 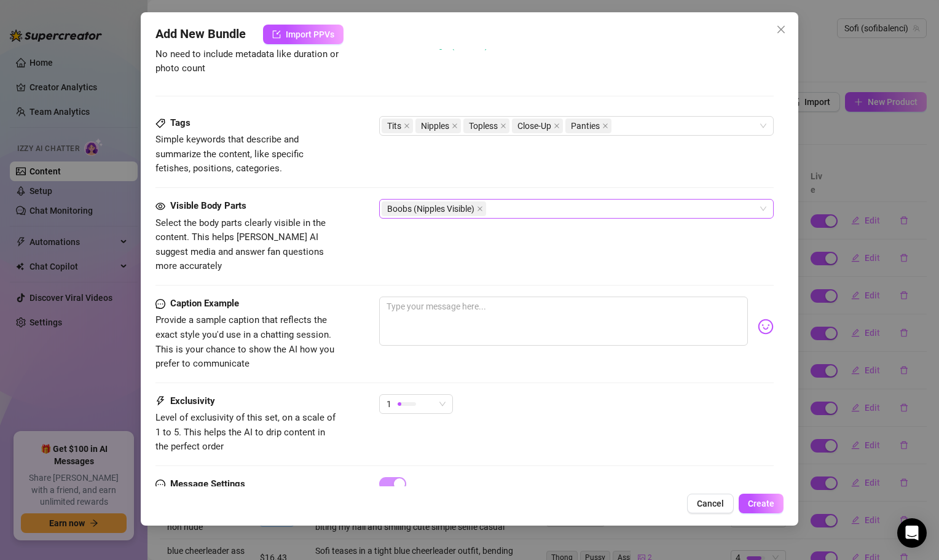 I want to click on span: tag, so click(x=160, y=124).